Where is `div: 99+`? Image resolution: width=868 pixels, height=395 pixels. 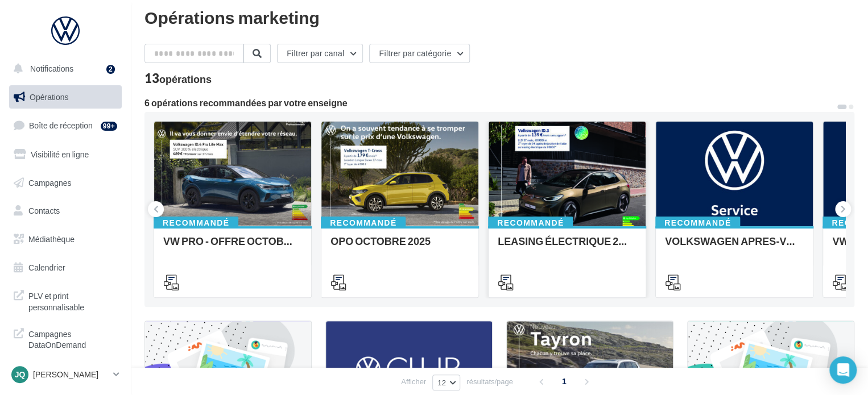
div: 99+ is located at coordinates (109, 126).